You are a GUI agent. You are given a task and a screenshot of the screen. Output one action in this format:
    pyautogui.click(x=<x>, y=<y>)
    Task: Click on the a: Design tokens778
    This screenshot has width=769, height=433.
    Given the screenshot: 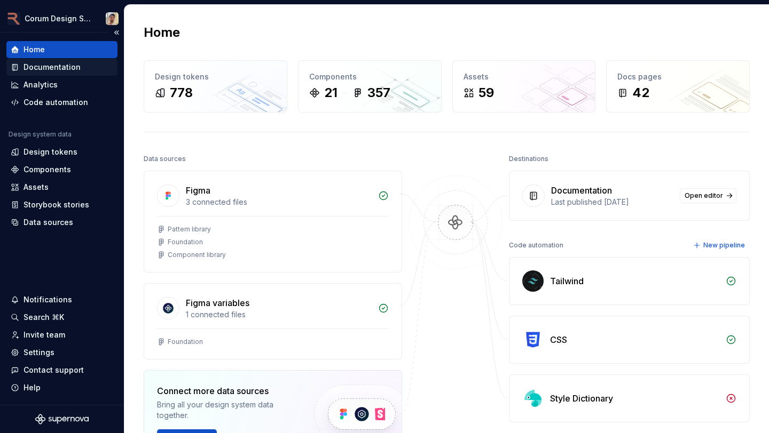 What is the action you would take?
    pyautogui.click(x=215, y=86)
    